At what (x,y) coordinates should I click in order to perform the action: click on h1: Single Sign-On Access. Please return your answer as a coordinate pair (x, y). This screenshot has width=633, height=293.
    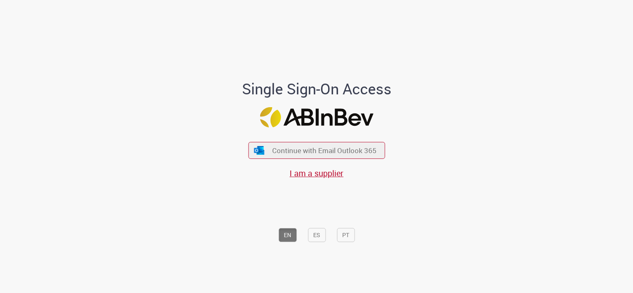
    Looking at the image, I should click on (317, 89).